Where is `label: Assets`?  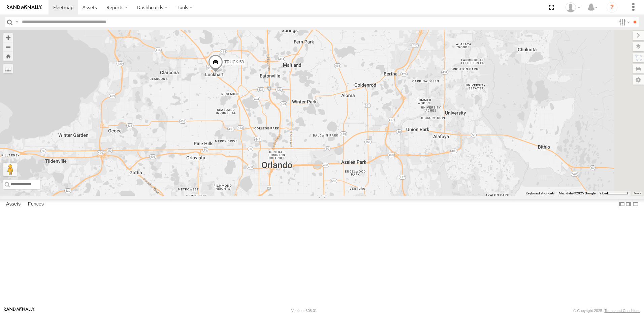 label: Assets is located at coordinates (13, 204).